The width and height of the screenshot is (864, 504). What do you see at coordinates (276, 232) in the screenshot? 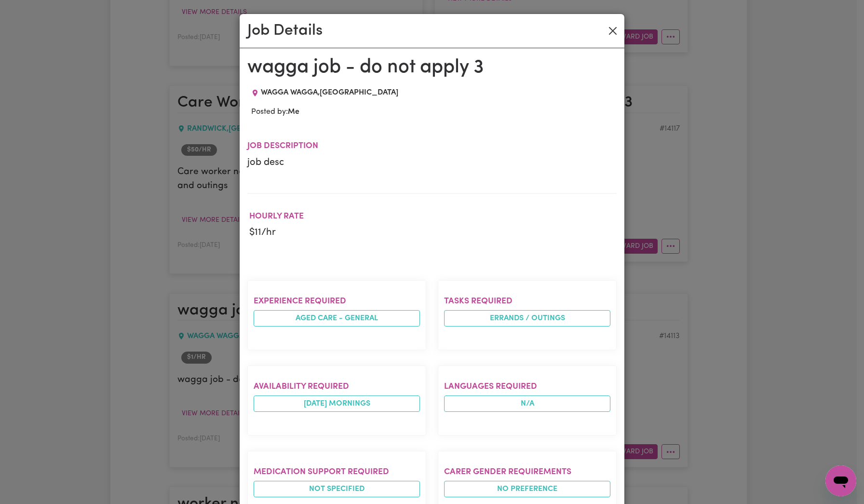
I see `p: $ 11 /hr` at bounding box center [276, 232].